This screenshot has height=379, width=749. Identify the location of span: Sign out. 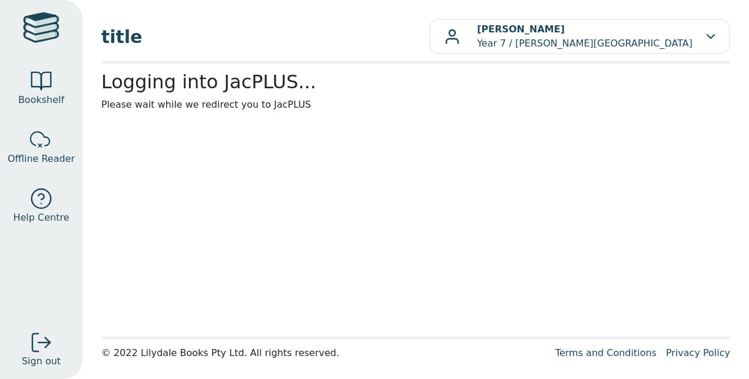
(41, 362).